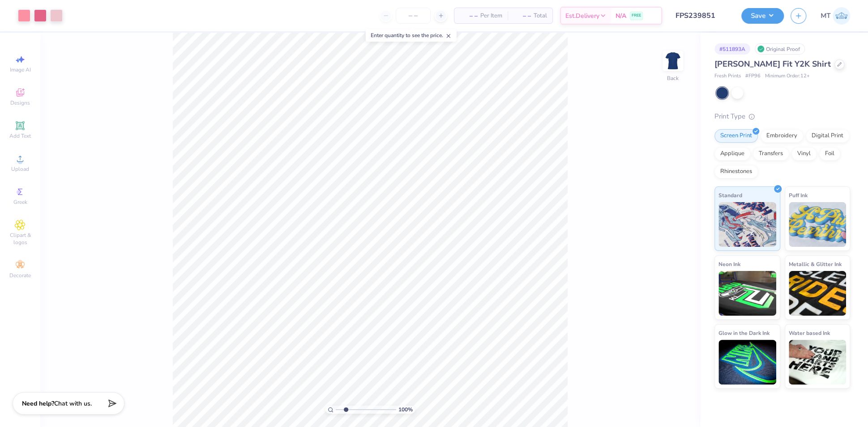 This screenshot has height=427, width=868. Describe the element at coordinates (405, 410) in the screenshot. I see `span: 100 %` at that location.